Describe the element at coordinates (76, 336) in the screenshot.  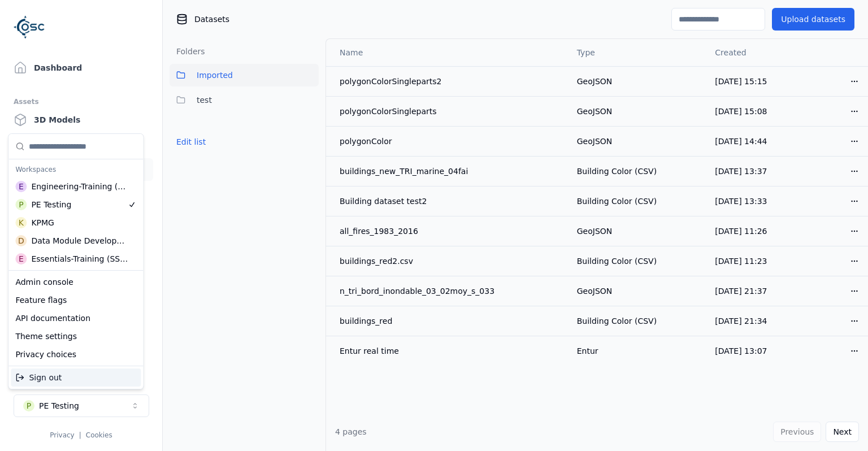
I see `div: Theme settings` at that location.